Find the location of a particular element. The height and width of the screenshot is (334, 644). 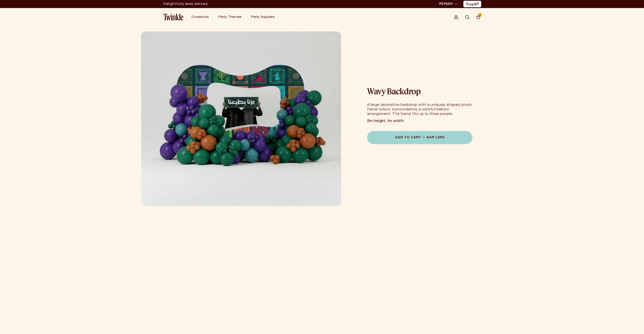

span: Party Themes is located at coordinates (229, 17).